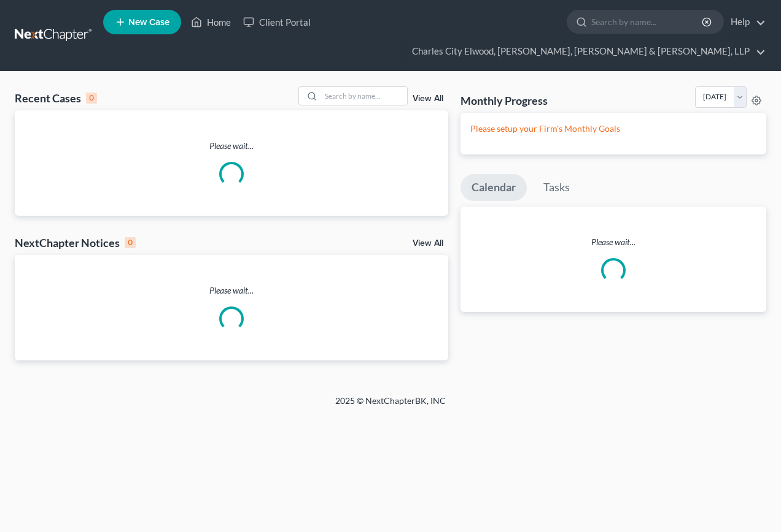  Describe the element at coordinates (613, 129) in the screenshot. I see `p: Please setup your Firm's Monthly Goals` at that location.